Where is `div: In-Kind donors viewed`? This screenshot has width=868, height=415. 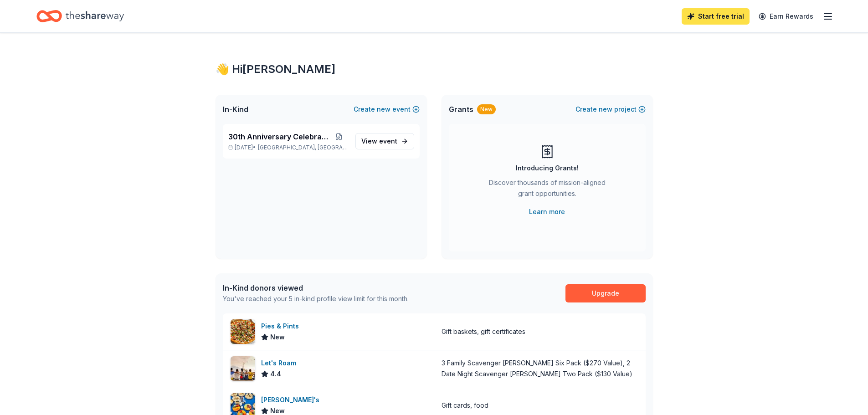 div: In-Kind donors viewed is located at coordinates (315, 288).